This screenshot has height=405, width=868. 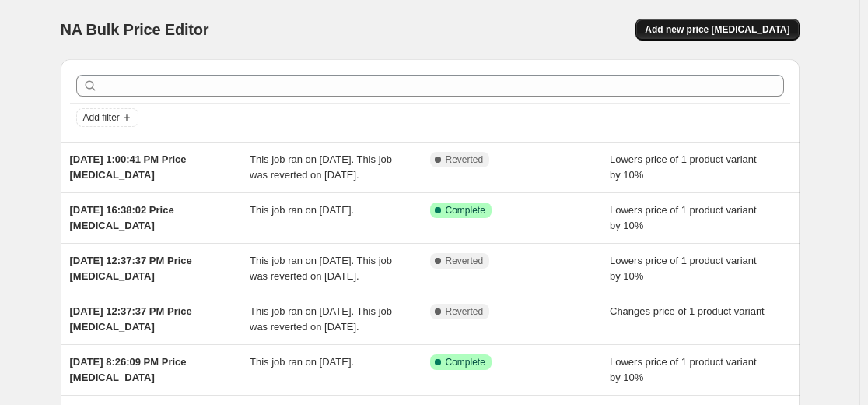 What do you see at coordinates (107, 118) in the screenshot?
I see `button: Add filter` at bounding box center [107, 118].